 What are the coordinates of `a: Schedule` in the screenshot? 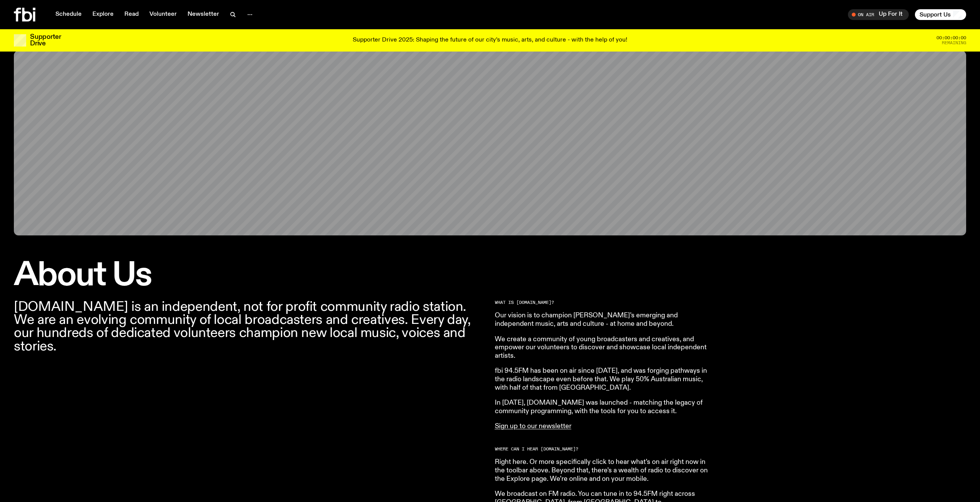 It's located at (69, 15).